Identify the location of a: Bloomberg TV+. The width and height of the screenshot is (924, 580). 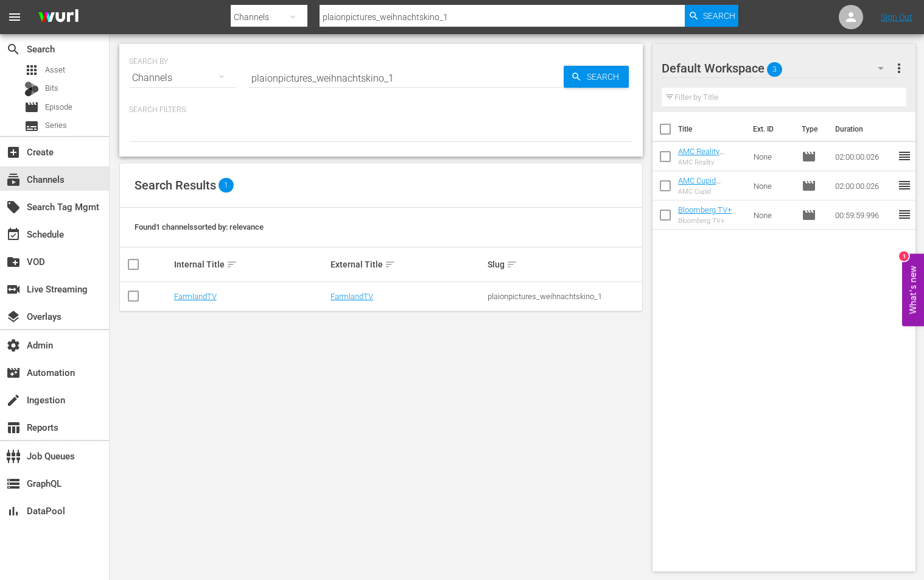
(705, 210).